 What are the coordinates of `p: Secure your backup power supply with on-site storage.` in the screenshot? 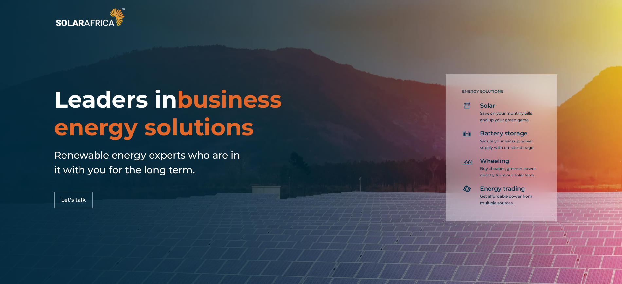 It's located at (508, 145).